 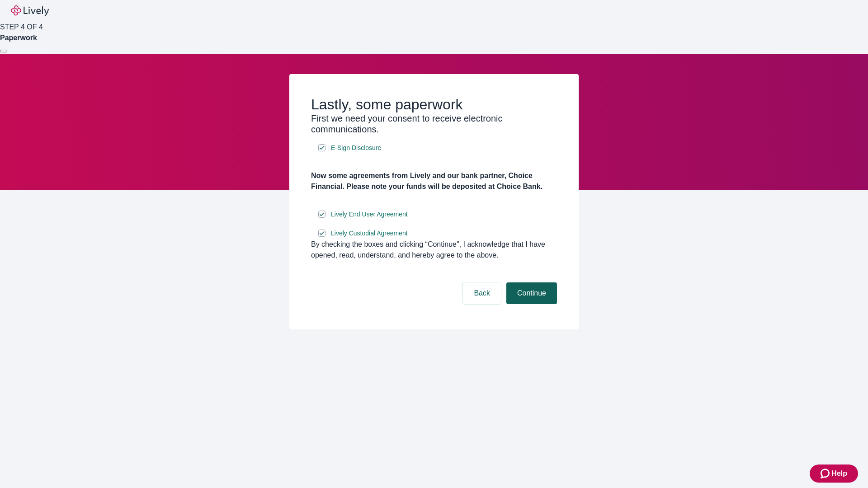 What do you see at coordinates (839, 474) in the screenshot?
I see `span: Help` at bounding box center [839, 474].